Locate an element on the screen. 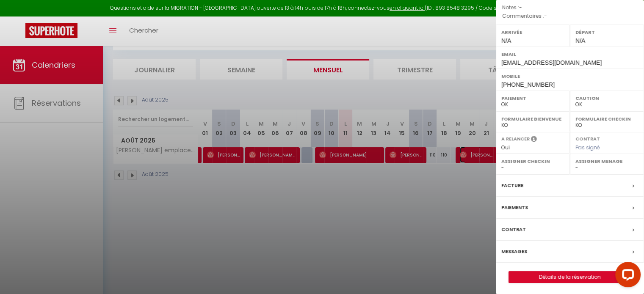  i: Sélectionner OUI si vous souhaiter envoyer les séquences de messages post-checkout is located at coordinates (534, 140).